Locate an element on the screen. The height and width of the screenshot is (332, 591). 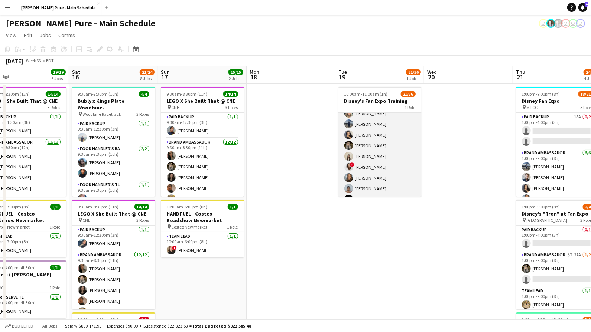
span: Costco Newmarket is located at coordinates (189, 227).